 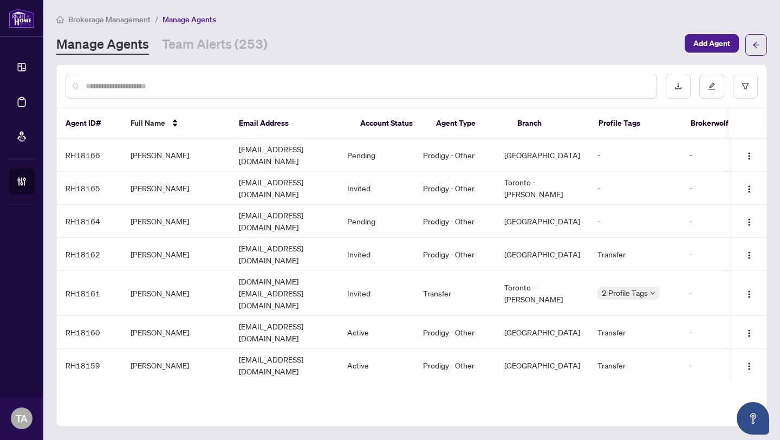 I want to click on td: RH18164, so click(x=89, y=221).